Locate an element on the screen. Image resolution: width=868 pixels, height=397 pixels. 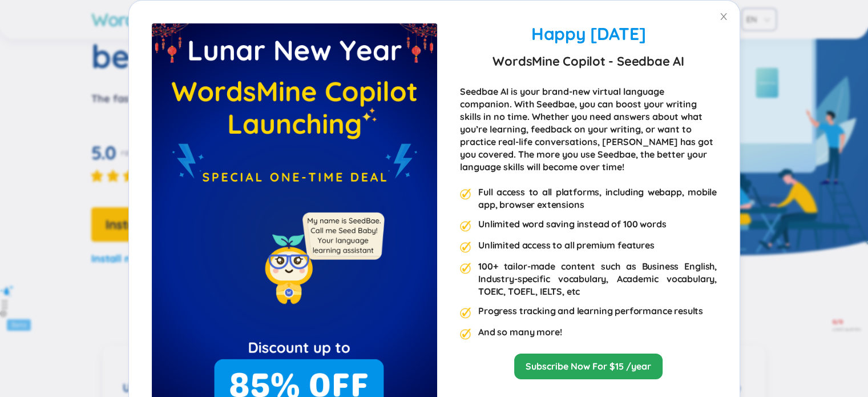
div: And so many more! is located at coordinates (520, 332).